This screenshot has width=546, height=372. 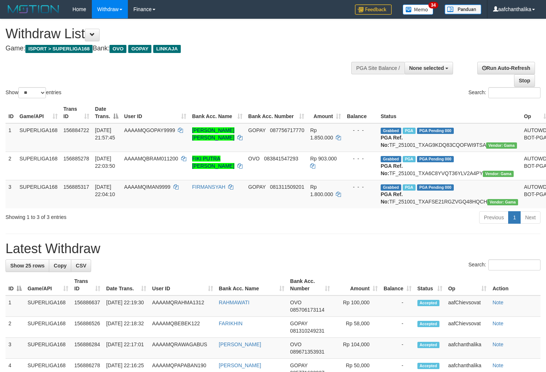 I want to click on span: 156884722, so click(x=76, y=130).